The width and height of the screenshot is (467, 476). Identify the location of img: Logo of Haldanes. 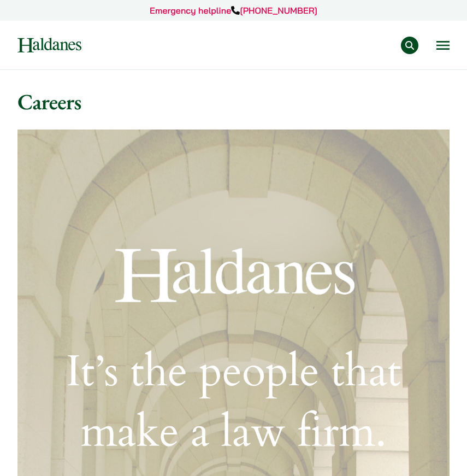
(49, 44).